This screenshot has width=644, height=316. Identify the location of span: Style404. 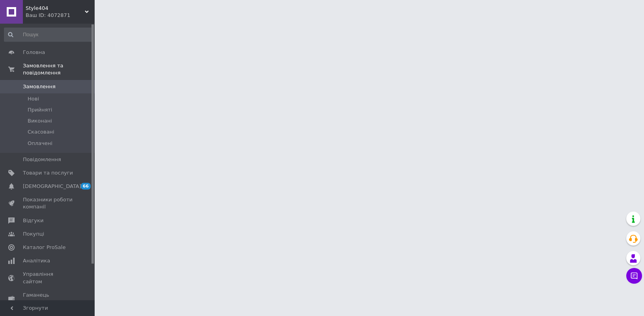
(55, 8).